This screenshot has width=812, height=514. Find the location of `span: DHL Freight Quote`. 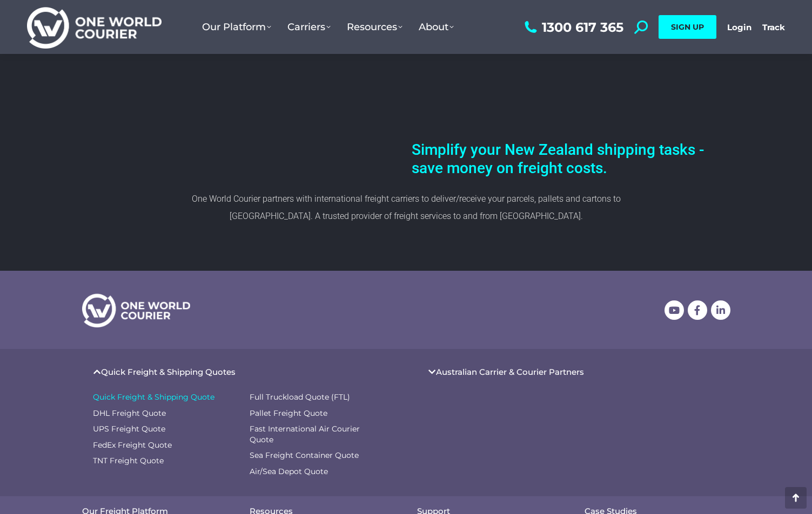

span: DHL Freight Quote is located at coordinates (129, 414).